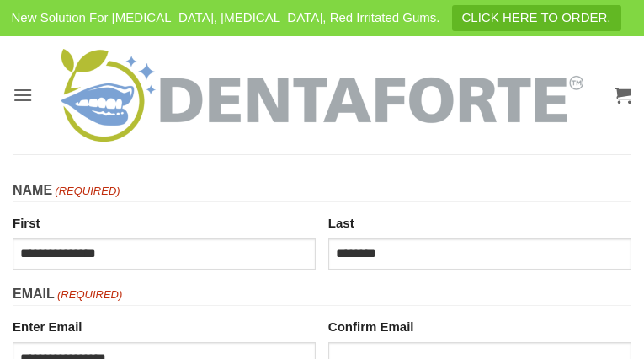  What do you see at coordinates (623, 95) in the screenshot?
I see `a: View cart` at bounding box center [623, 95].